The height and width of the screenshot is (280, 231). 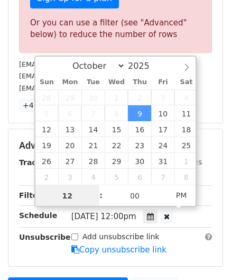 What do you see at coordinates (205, 255) in the screenshot?
I see `div: Chat Widget` at bounding box center [205, 255].